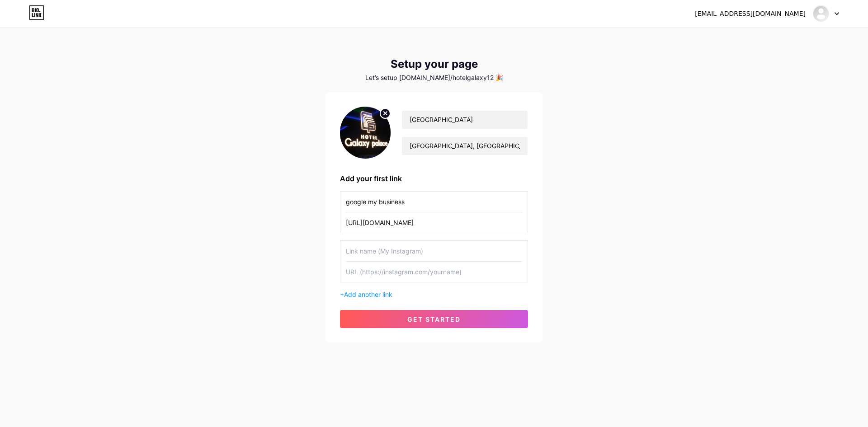 The width and height of the screenshot is (868, 427). What do you see at coordinates (434, 319) in the screenshot?
I see `button: get started` at bounding box center [434, 319].